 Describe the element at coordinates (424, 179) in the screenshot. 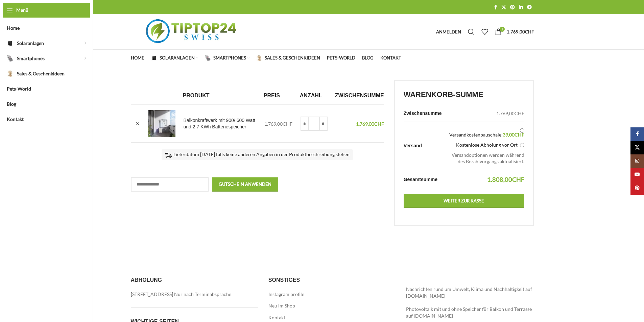

I see `th: Gesamtsumme` at that location.